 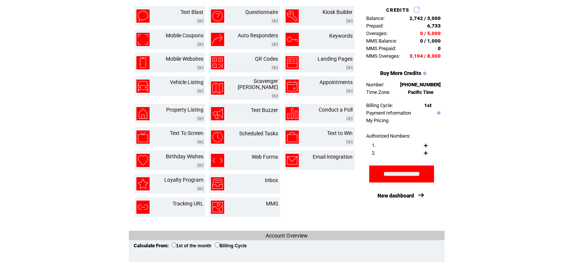 What do you see at coordinates (375, 18) in the screenshot?
I see `span: Balance:` at bounding box center [375, 18].